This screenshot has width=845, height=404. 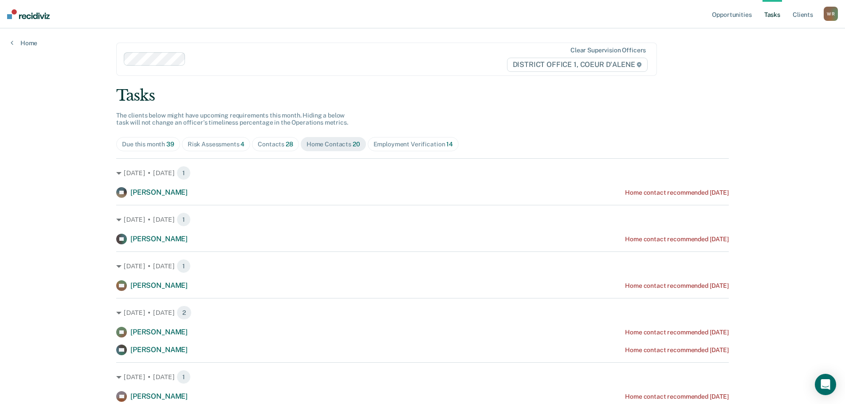 I want to click on span: 14, so click(x=449, y=144).